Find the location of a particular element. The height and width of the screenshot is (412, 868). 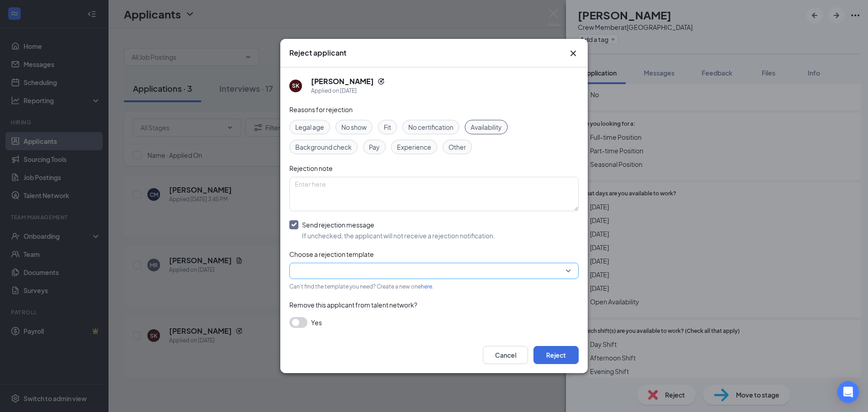

button: Reject is located at coordinates (556, 355).